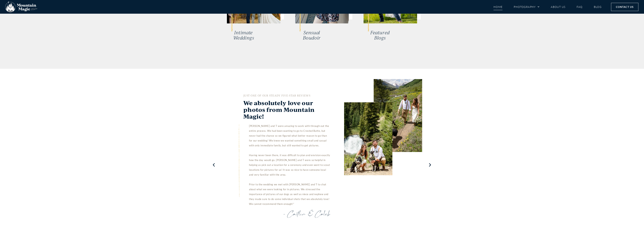  Describe the element at coordinates (558, 7) in the screenshot. I see `a: About Us` at that location.